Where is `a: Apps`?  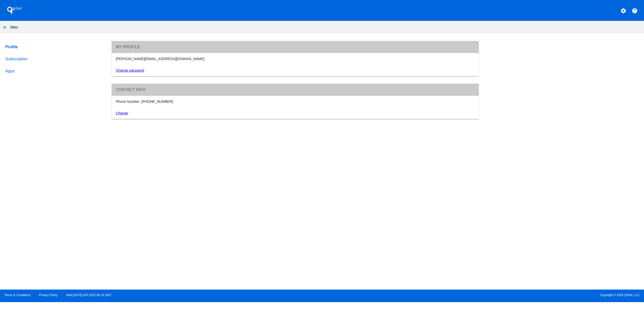
a: Apps is located at coordinates (53, 71).